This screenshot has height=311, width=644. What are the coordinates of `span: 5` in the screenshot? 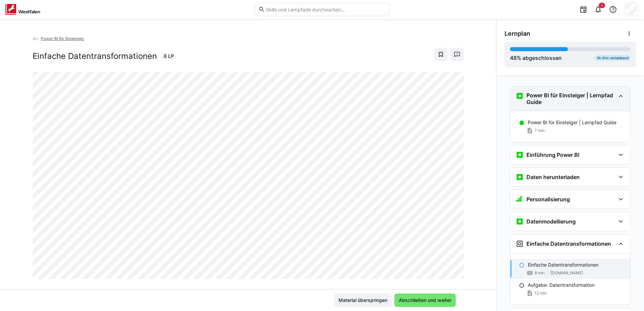 It's located at (602, 5).